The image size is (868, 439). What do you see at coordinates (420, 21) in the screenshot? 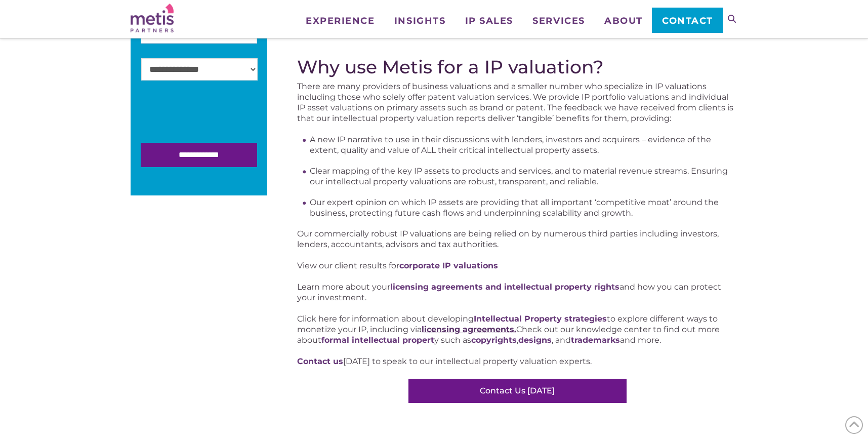
I see `span: Insights` at bounding box center [420, 21].